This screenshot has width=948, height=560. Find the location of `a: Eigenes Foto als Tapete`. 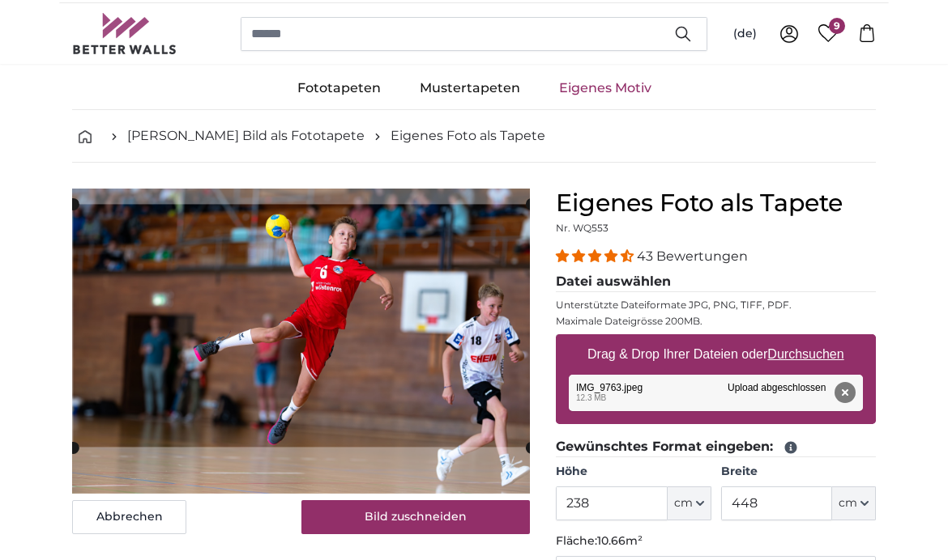

a: Eigenes Foto als Tapete is located at coordinates (467, 136).